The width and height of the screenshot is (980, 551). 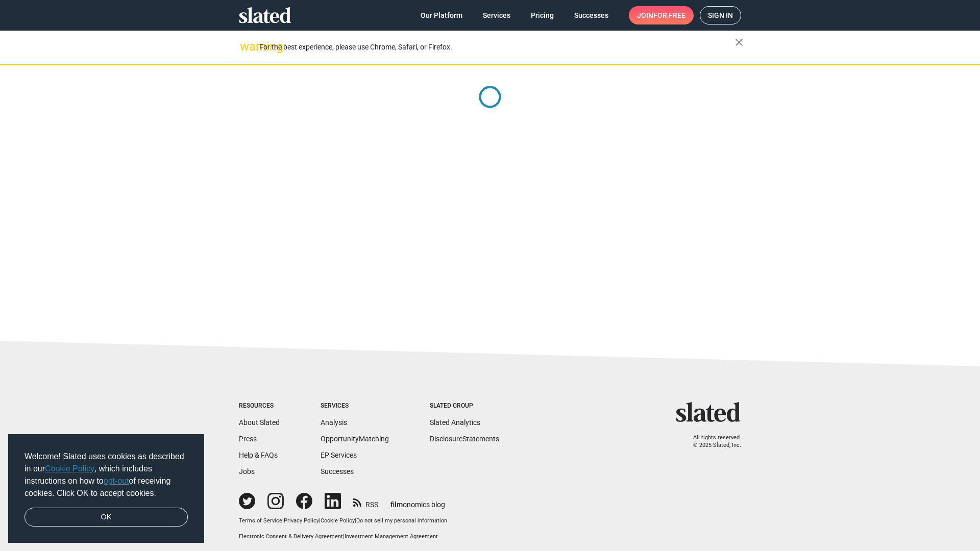 What do you see at coordinates (711, 441) in the screenshot?
I see `p: All rights reserved. © 2025 Slated, Inc.` at bounding box center [711, 441].